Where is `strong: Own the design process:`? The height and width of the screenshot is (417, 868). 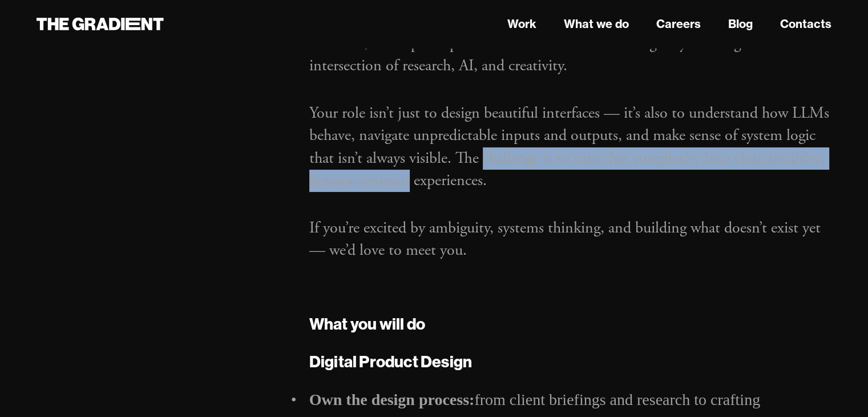
strong: Own the design process: is located at coordinates (392, 399).